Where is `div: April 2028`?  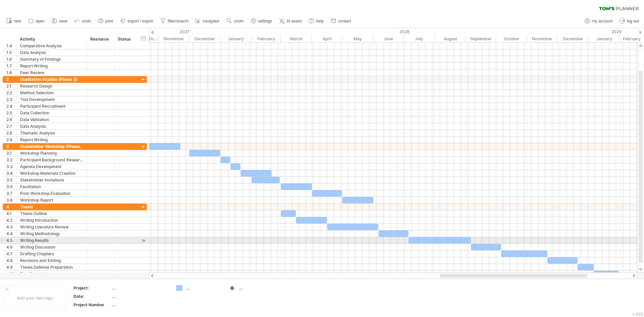
div: April 2028 is located at coordinates (327, 39).